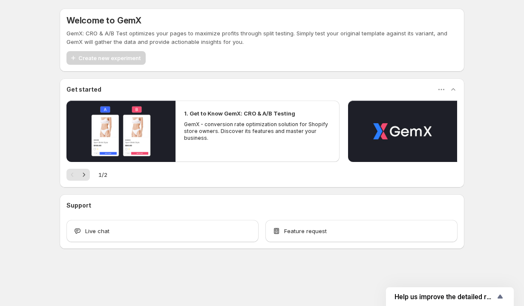 The height and width of the screenshot is (306, 524). Describe the element at coordinates (103, 175) in the screenshot. I see `span: 1 / 2` at that location.